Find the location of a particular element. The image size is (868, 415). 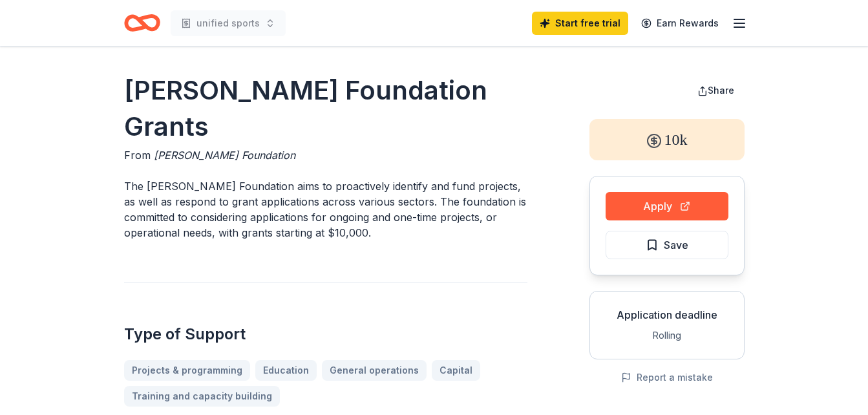

button: Save is located at coordinates (667, 245).